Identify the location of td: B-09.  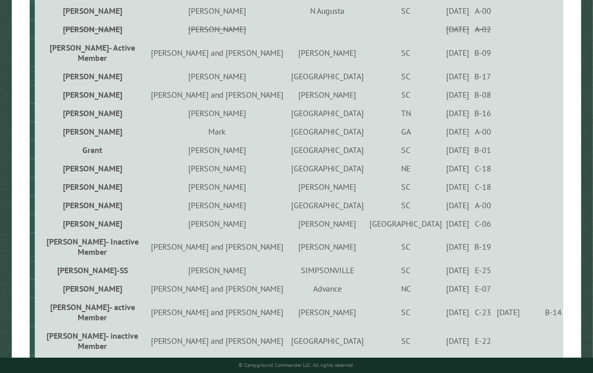
(482, 53).